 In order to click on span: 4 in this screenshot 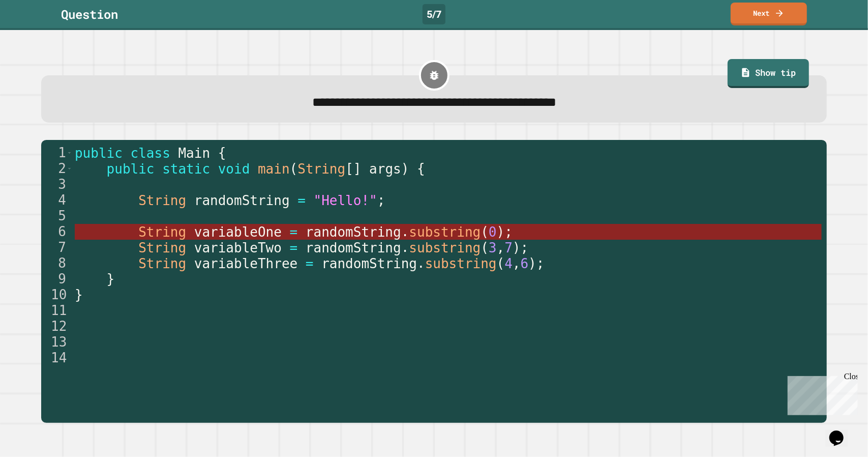, I will do `click(508, 264)`.